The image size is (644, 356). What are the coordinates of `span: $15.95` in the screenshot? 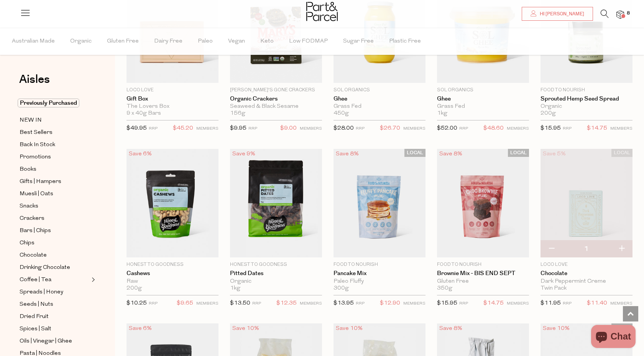 It's located at (447, 303).